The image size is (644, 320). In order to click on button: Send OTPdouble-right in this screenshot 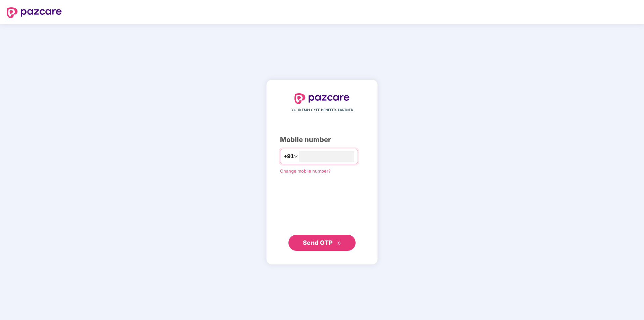, I will do `click(322, 243)`.